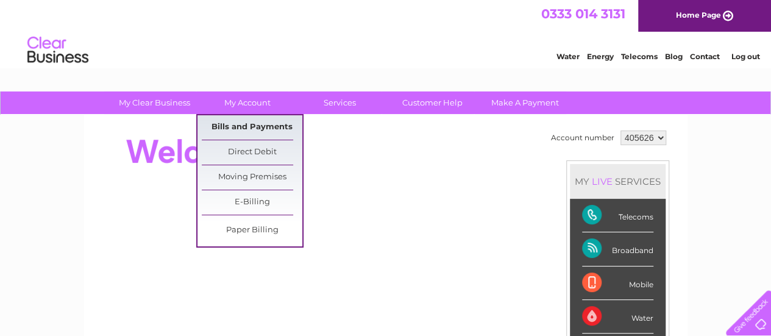 This screenshot has height=336, width=771. Describe the element at coordinates (674, 56) in the screenshot. I see `a: Blog` at that location.